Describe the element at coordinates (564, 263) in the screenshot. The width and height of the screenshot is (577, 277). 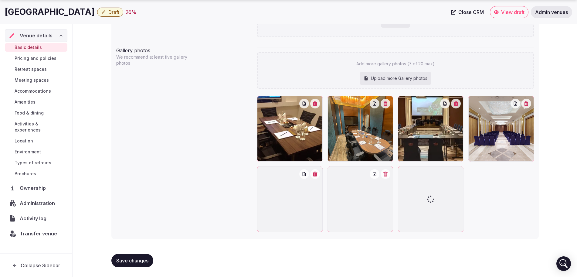
I see `div: Open Intercom Messenger` at that location.